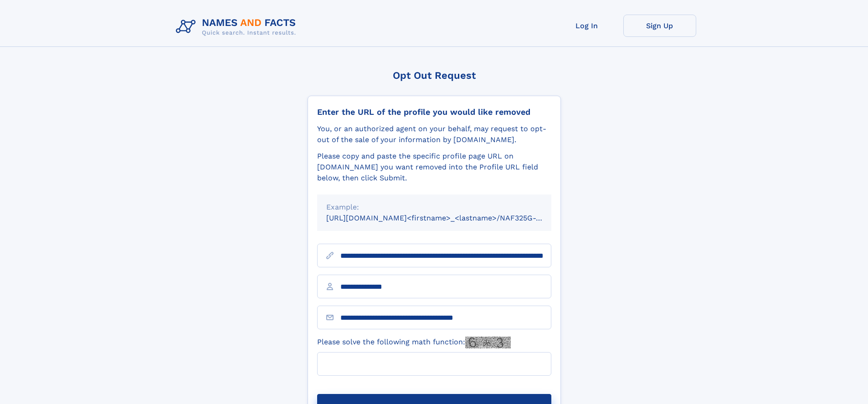 This screenshot has width=868, height=404. What do you see at coordinates (238, 27) in the screenshot?
I see `img: Logo Names and Facts` at bounding box center [238, 27].